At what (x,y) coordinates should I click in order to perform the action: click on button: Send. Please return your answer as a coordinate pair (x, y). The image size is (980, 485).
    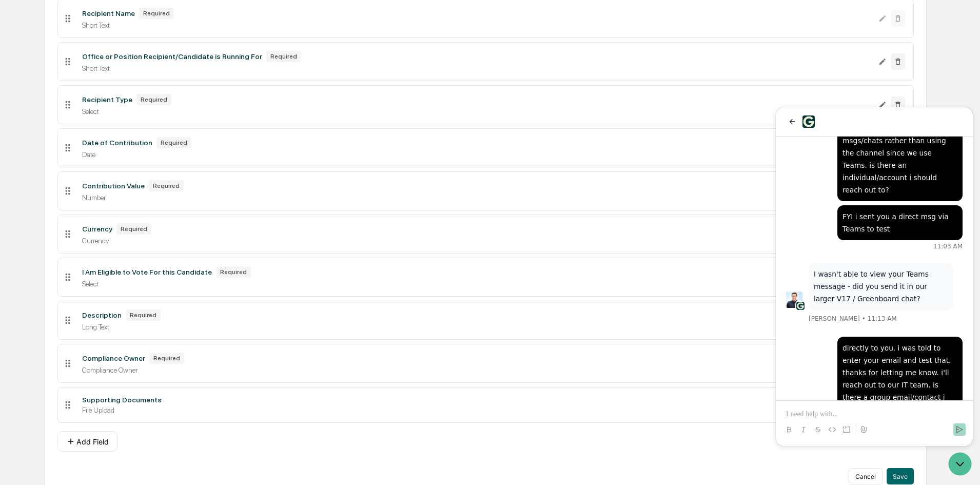
    Looking at the image, I should click on (183, 322).